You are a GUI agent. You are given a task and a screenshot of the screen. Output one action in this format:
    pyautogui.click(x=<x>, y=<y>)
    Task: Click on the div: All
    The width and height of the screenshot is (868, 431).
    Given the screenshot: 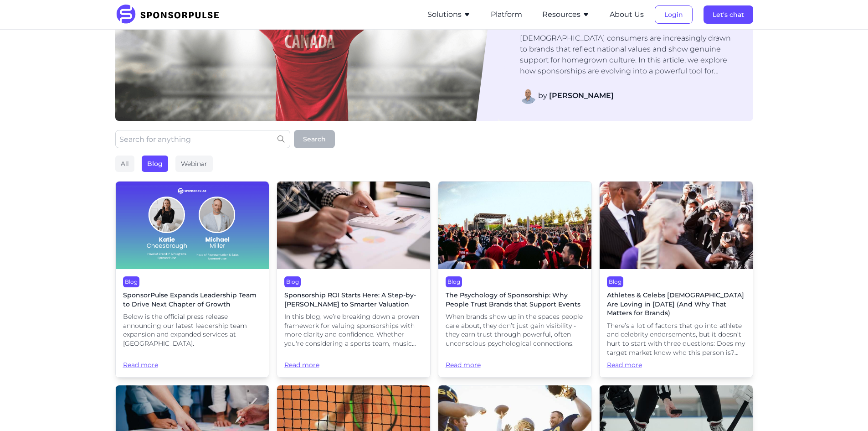 What is the action you would take?
    pyautogui.click(x=125, y=164)
    